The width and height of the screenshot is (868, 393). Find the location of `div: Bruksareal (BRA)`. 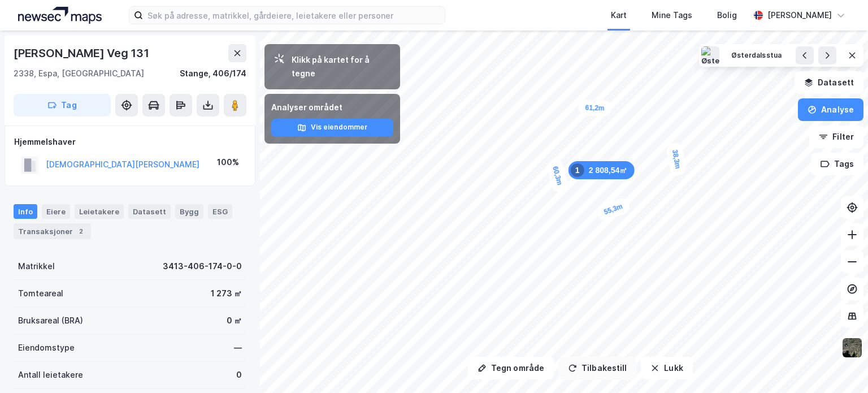

div: Bruksareal (BRA) is located at coordinates (50, 320).